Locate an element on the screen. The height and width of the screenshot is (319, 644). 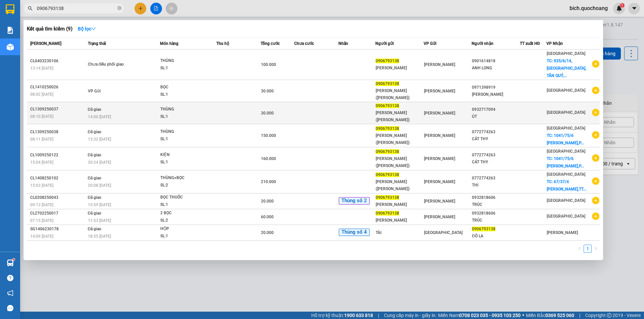
input: Tìm tên, số ĐT hoặc mã đơn is located at coordinates (76, 8).